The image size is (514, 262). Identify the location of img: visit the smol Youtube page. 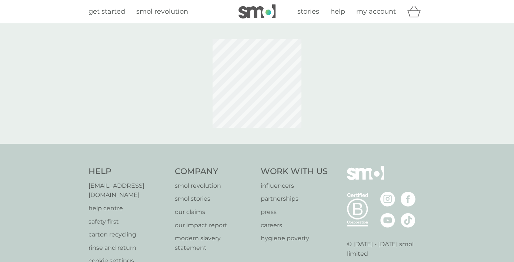
(387, 221).